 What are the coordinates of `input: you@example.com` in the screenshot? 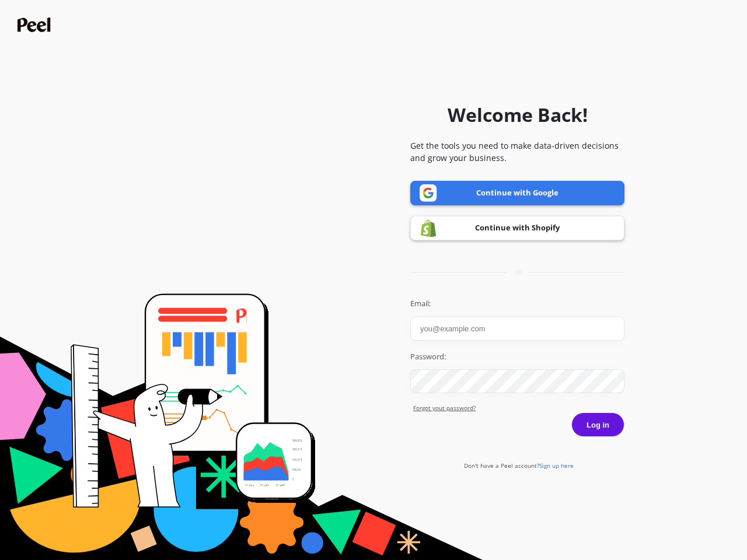 It's located at (517, 328).